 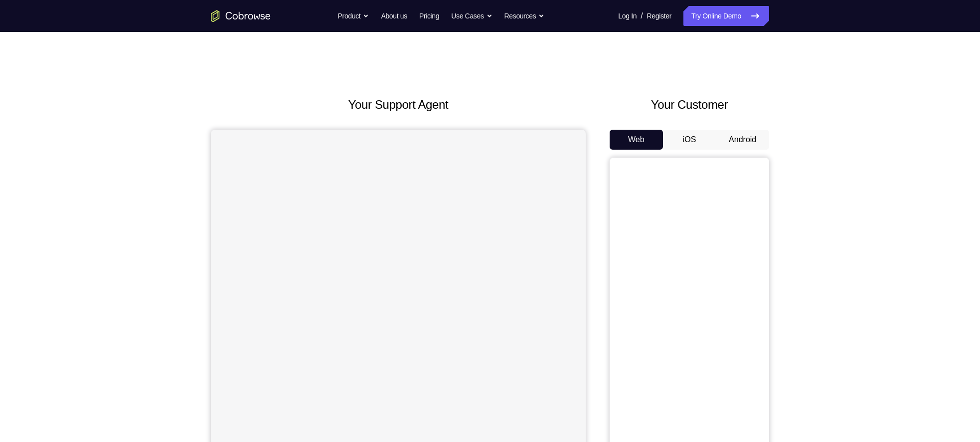 What do you see at coordinates (689, 140) in the screenshot?
I see `button: iOS` at bounding box center [689, 140].